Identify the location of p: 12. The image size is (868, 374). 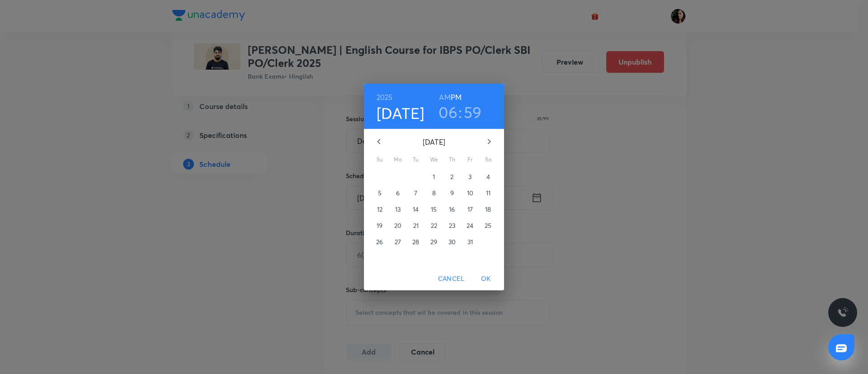
(380, 210).